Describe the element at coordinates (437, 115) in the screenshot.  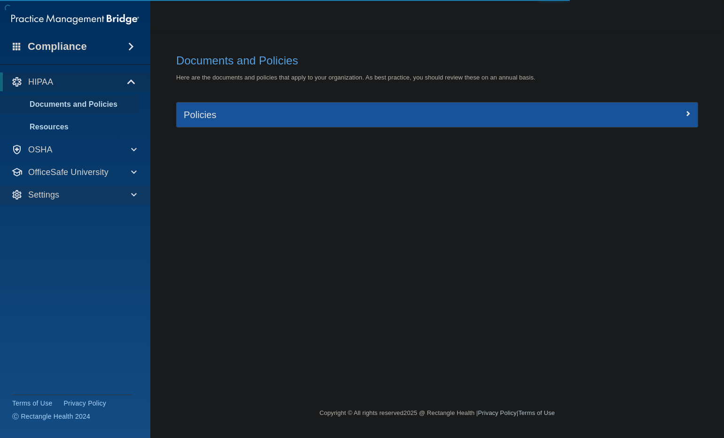
I see `a: Policies` at that location.